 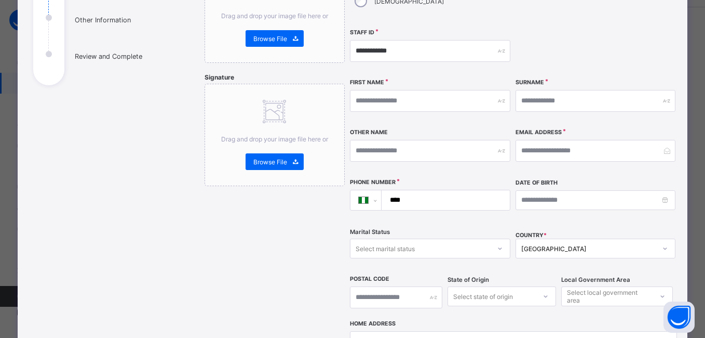 I want to click on span: COUNTRY, so click(x=531, y=235).